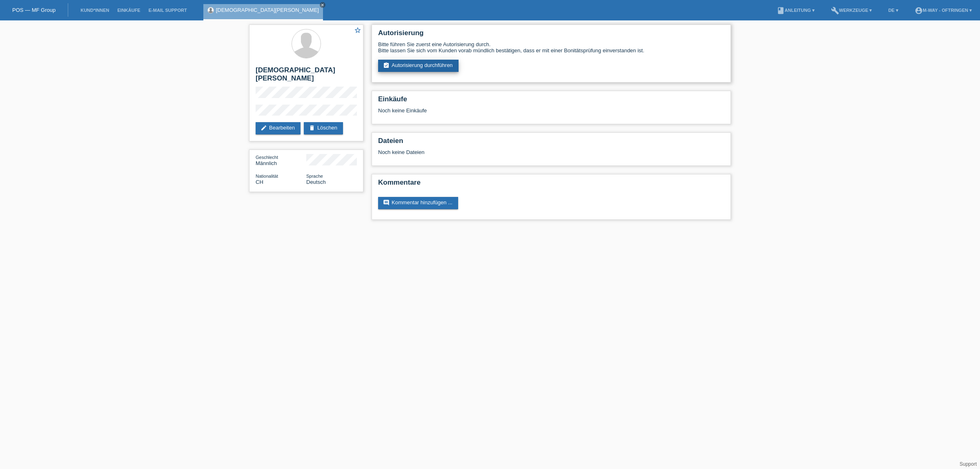 The width and height of the screenshot is (980, 469). Describe the element at coordinates (835, 11) in the screenshot. I see `i: build` at that location.